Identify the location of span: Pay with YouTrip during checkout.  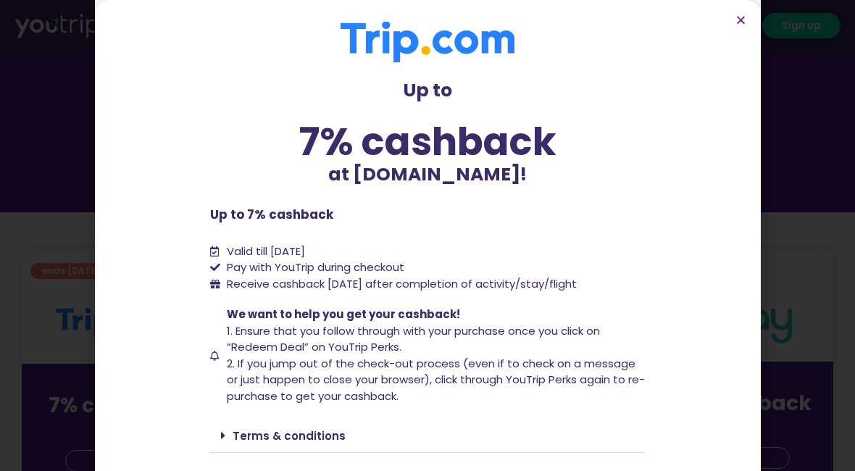
(314, 267).